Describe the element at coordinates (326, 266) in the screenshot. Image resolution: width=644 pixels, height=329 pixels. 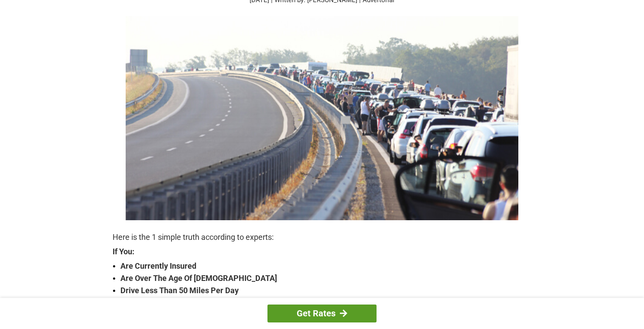
I see `strong: Are Currently Insured` at that location.